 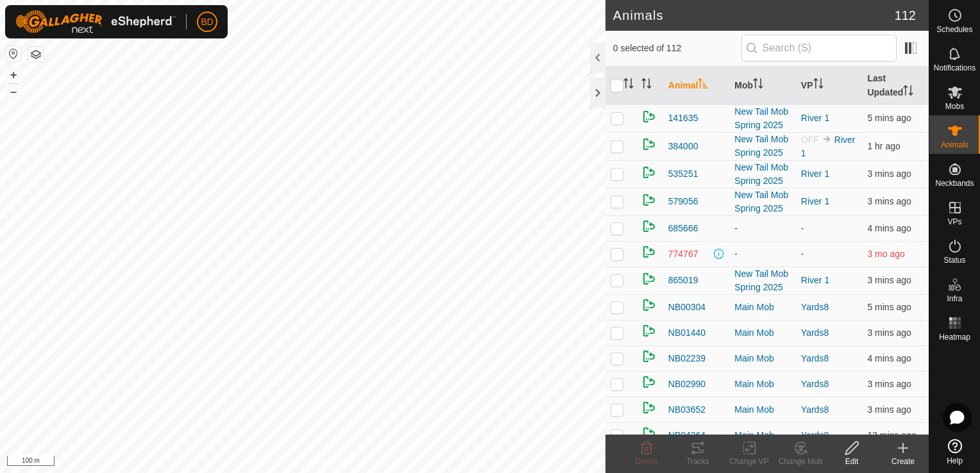 What do you see at coordinates (954, 107) in the screenshot?
I see `span: Mobs` at bounding box center [954, 107].